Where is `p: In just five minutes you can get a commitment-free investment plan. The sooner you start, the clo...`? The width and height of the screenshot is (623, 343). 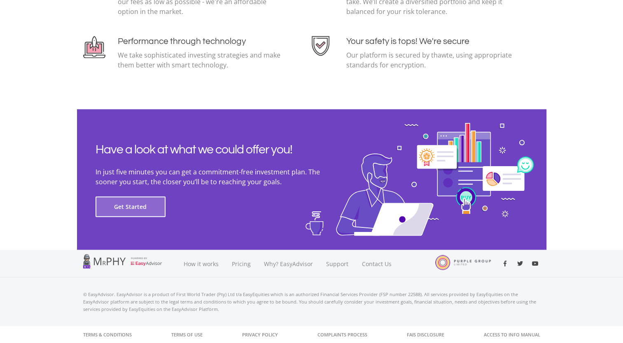 p: In just five minutes you can get a commitment-free investment plan. The sooner you start, the clo... is located at coordinates (219, 177).